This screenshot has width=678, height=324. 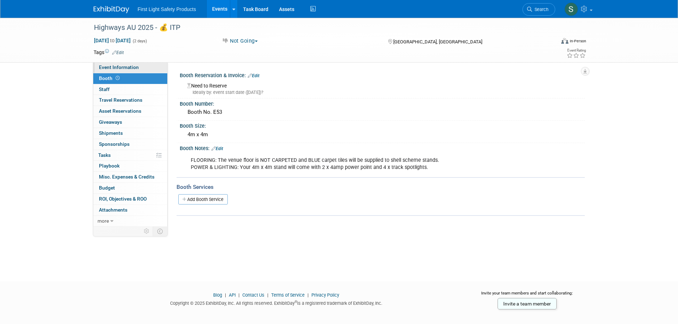 I want to click on div: Highways AU 2025 - 💰 ITP, so click(x=318, y=28).